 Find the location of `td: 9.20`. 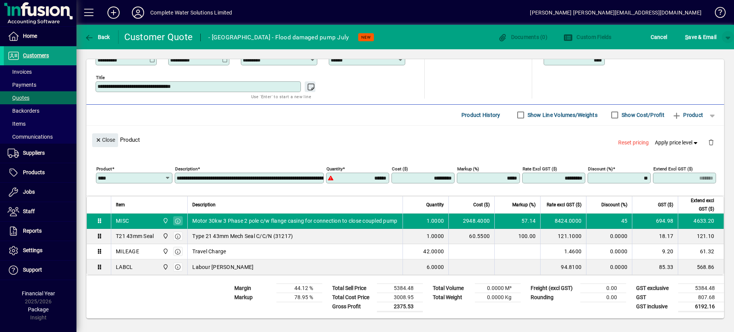

td: 9.20 is located at coordinates (655, 252).